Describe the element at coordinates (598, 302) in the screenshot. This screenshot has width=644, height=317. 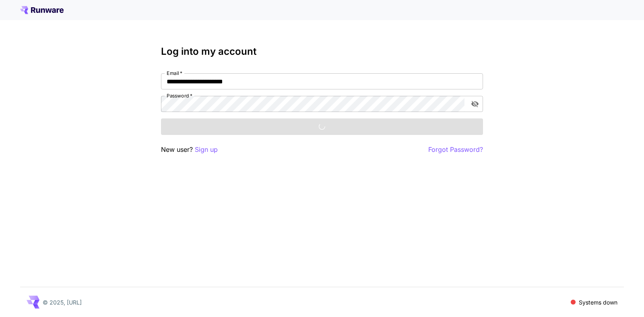
I see `p: Systems down` at that location.